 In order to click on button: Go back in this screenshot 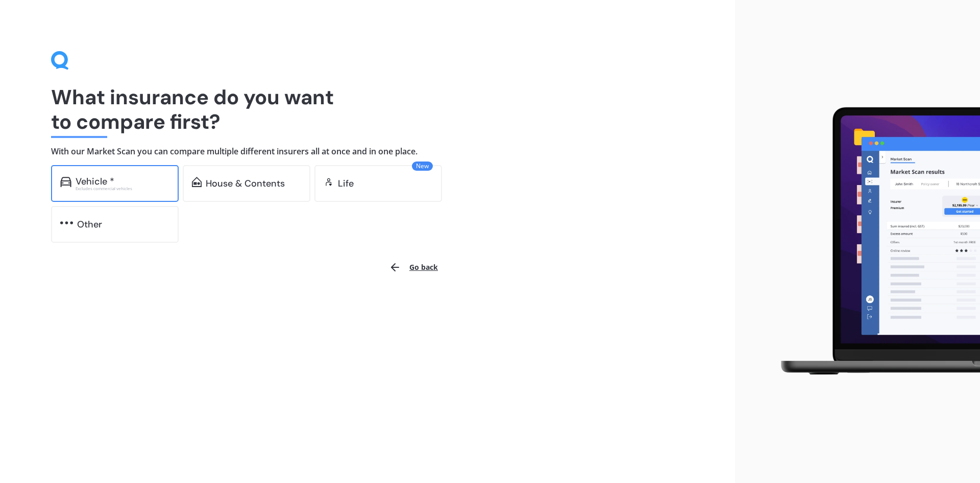, I will do `click(414, 267)`.